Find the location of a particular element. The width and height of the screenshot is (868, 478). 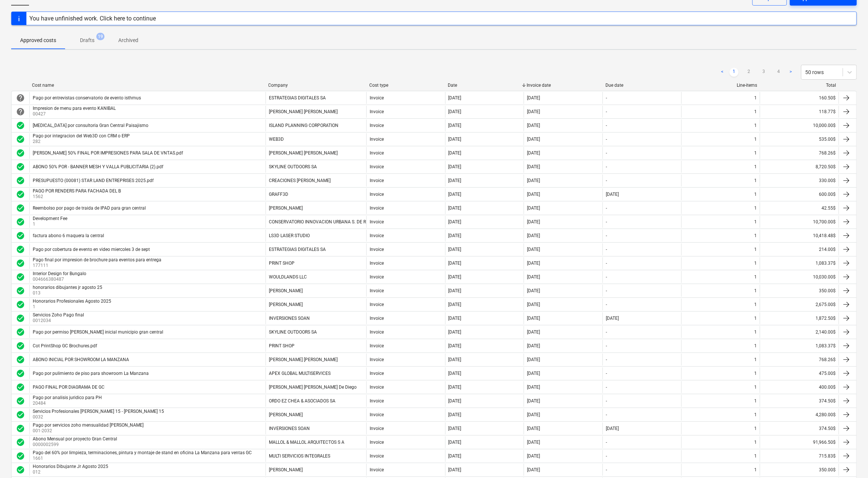

p: 013 is located at coordinates (68, 293).